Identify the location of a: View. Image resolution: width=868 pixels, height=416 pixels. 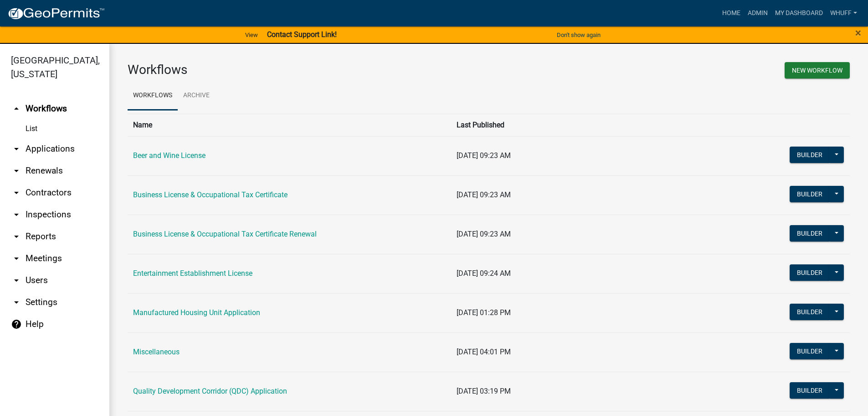
(251, 35).